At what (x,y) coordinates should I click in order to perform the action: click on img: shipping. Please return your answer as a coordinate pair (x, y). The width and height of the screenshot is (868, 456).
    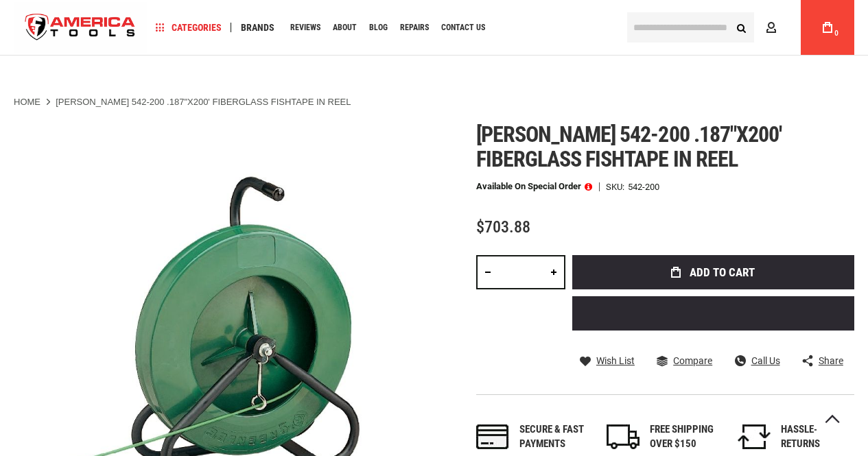
    Looking at the image, I should click on (623, 437).